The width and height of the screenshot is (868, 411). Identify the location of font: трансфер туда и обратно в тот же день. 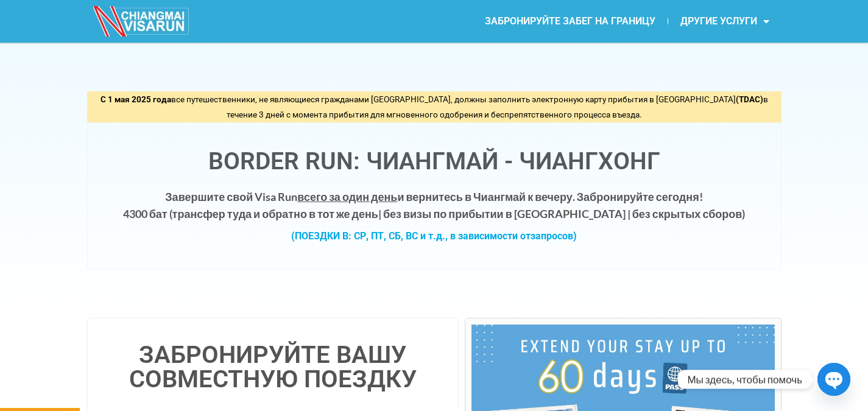
(275, 214).